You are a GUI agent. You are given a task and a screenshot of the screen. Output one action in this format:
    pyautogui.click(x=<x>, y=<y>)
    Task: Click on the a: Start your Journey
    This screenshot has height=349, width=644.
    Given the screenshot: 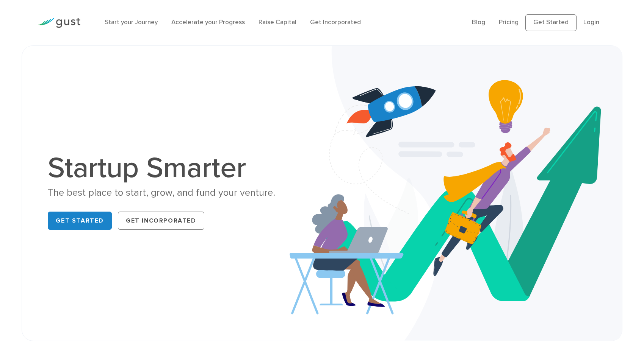 What is the action you would take?
    pyautogui.click(x=131, y=23)
    